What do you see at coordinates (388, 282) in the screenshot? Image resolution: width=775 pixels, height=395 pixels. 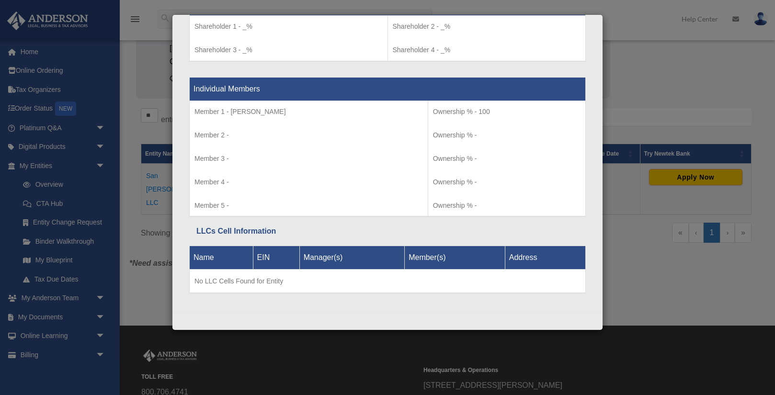 I see `td: No LLC Cells Found for Entity` at bounding box center [388, 282].